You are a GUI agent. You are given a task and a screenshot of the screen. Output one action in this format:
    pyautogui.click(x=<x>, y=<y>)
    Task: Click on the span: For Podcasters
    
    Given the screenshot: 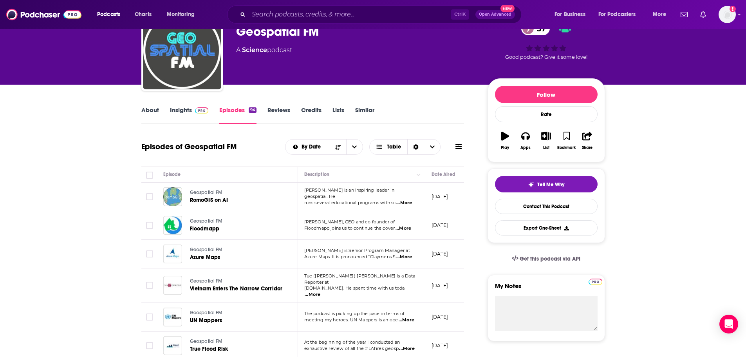 What is the action you would take?
    pyautogui.click(x=617, y=14)
    